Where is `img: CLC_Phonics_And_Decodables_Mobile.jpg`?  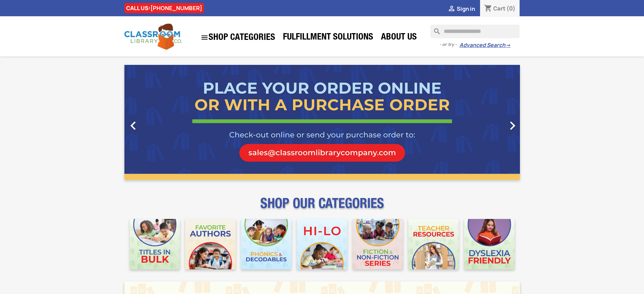
img: CLC_Phonics_And_Decodables_Mobile.jpg is located at coordinates (266, 244).